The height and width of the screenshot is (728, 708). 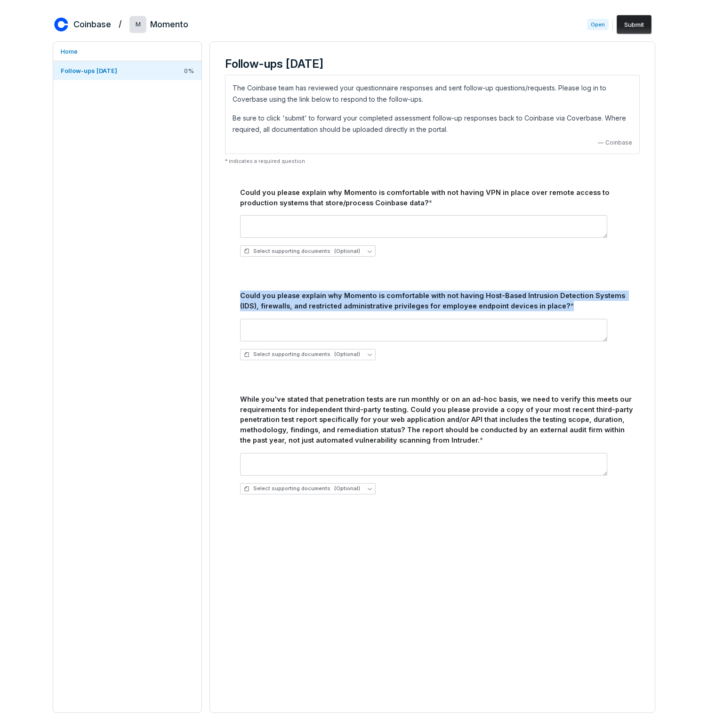 I want to click on div: Could you please explain why Momento is comfortable with not having Host-Based Intrusion Detectio..., so click(x=438, y=301).